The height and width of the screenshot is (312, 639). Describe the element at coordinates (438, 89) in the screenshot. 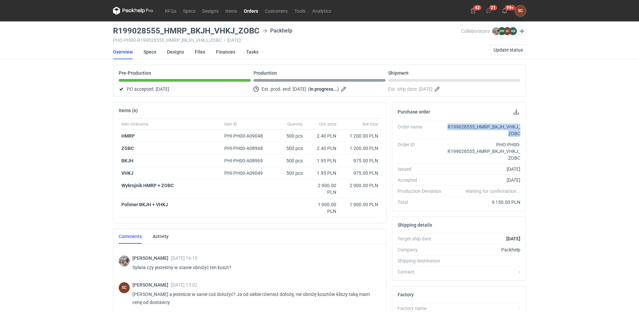

I see `button: Edit estimated shipping date` at that location.